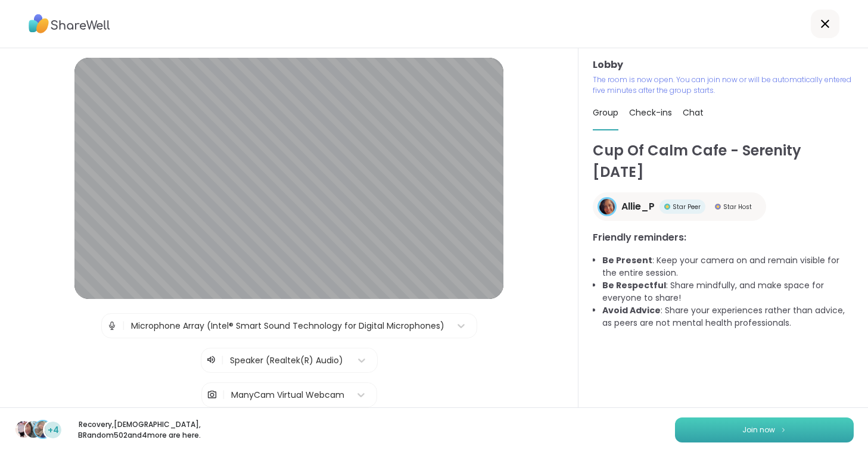 The height and width of the screenshot is (452, 868). I want to click on a: Allie_PAllie_PStar PeerStar PeerStar HostStar Host, so click(679, 207).